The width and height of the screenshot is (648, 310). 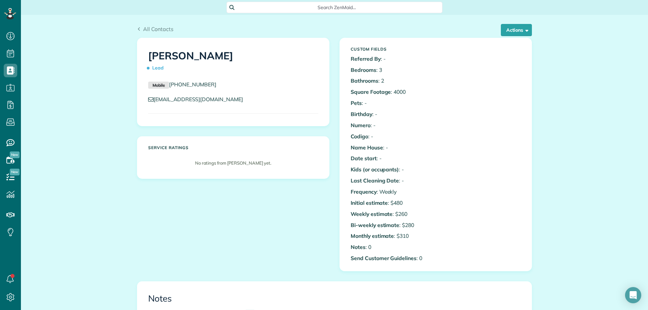 I want to click on b: Monthly estimate, so click(x=372, y=236).